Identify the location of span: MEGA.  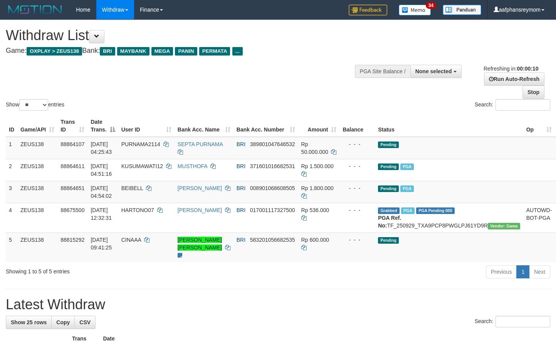
(162, 51).